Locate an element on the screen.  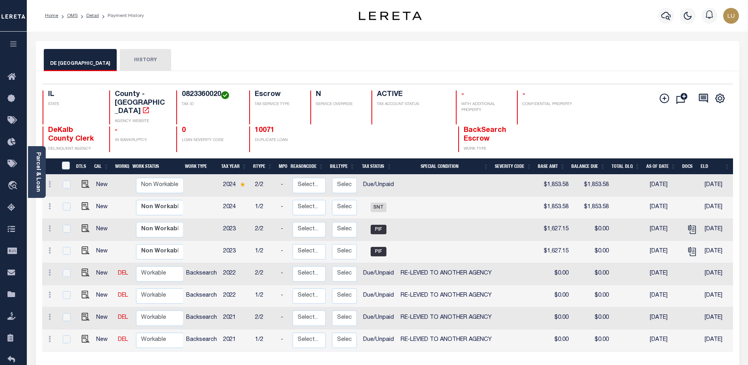
th: DTLS is located at coordinates (82, 166).